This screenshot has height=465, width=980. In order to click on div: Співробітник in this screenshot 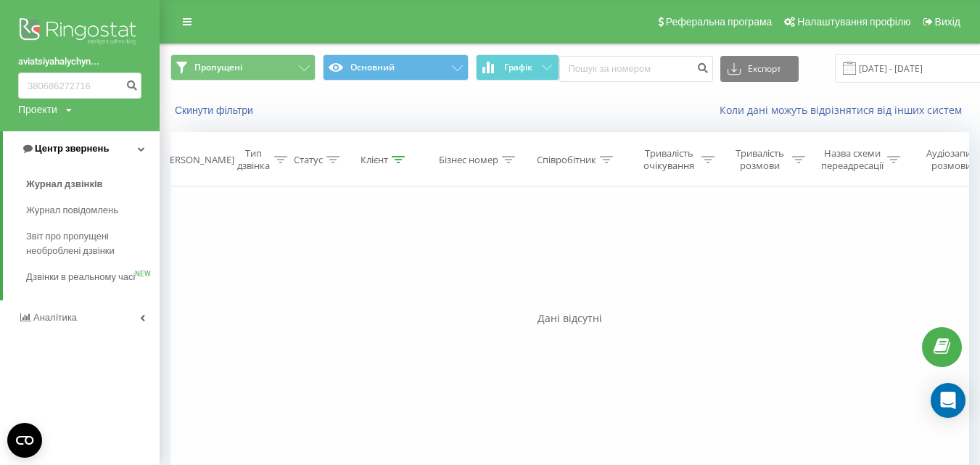, I will do `click(566, 159)`.